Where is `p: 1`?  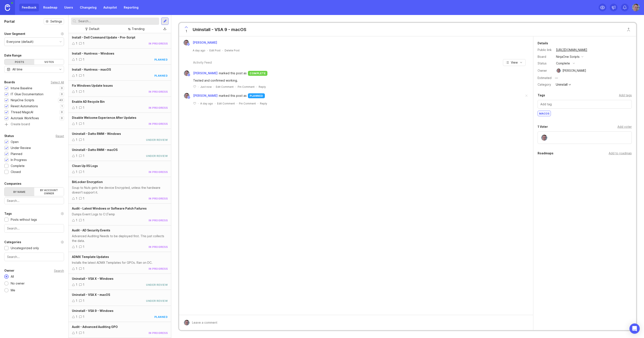 p: 1 is located at coordinates (62, 106).